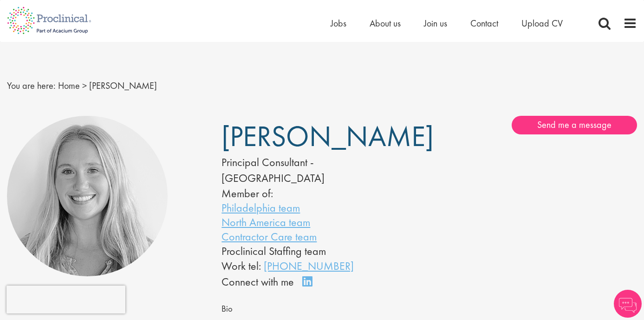 This screenshot has height=320, width=644. I want to click on a: Contact, so click(484, 23).